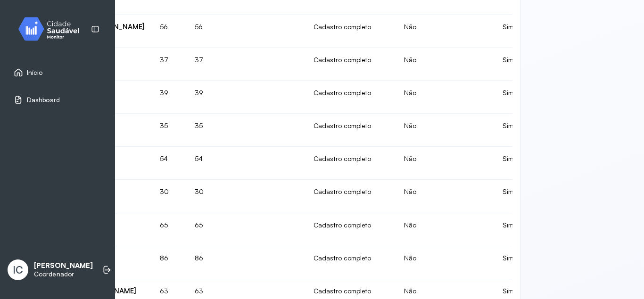  What do you see at coordinates (18, 270) in the screenshot?
I see `span: IC` at bounding box center [18, 270].